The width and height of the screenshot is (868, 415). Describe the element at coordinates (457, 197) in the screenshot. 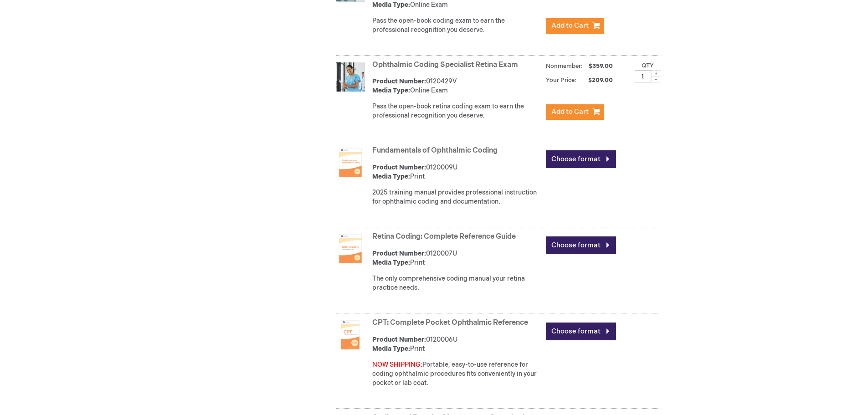

I see `p: 2025 training manual provides professional instruction for ophthalmic coding and documentation.` at that location.